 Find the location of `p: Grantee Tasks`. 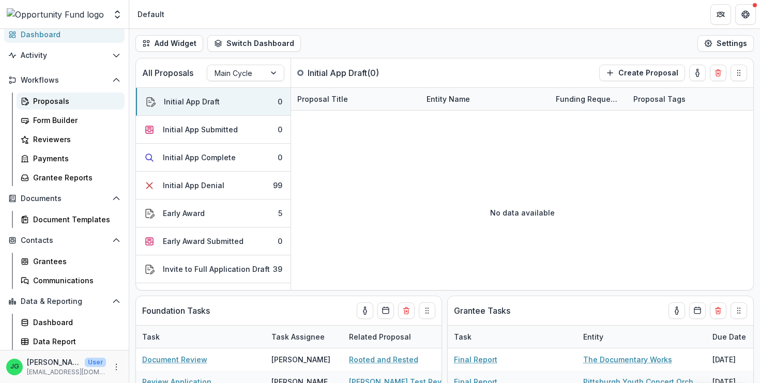

p: Grantee Tasks is located at coordinates (482, 311).